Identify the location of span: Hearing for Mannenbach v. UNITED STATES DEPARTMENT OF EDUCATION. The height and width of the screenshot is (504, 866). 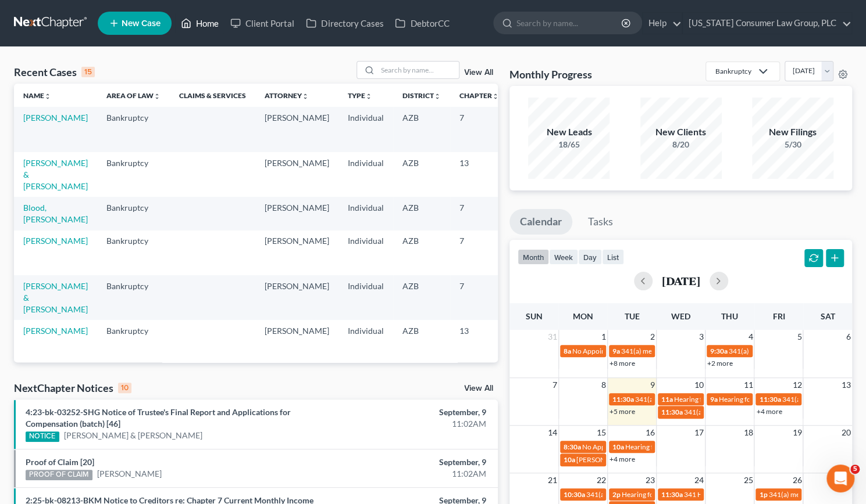
(738, 494).